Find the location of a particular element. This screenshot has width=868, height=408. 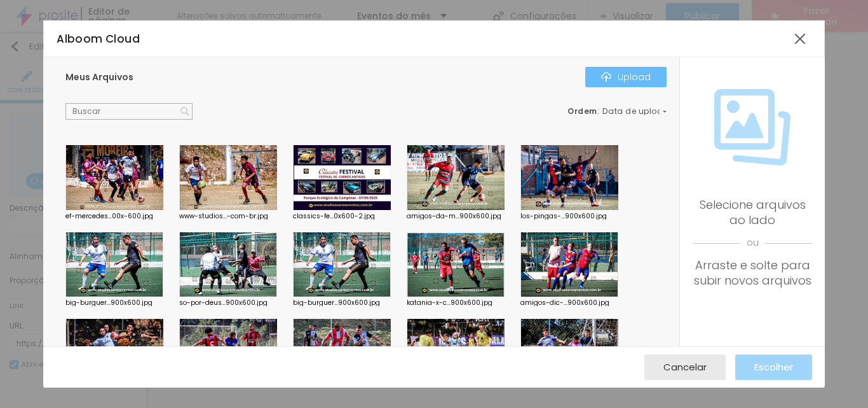

span: Data de upload is located at coordinates (636, 112).